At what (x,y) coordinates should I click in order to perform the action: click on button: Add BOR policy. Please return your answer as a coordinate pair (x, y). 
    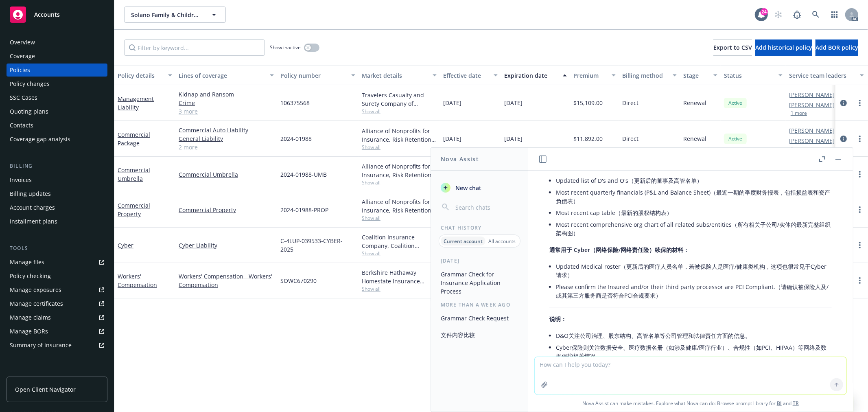
    Looking at the image, I should click on (837, 48).